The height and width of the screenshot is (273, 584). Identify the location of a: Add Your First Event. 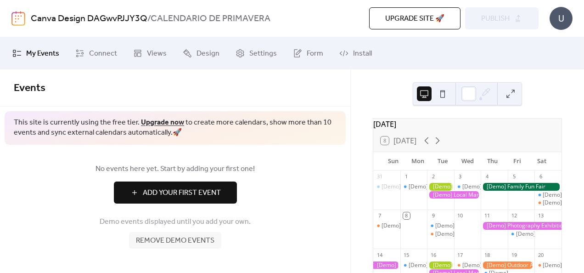
(175, 192).